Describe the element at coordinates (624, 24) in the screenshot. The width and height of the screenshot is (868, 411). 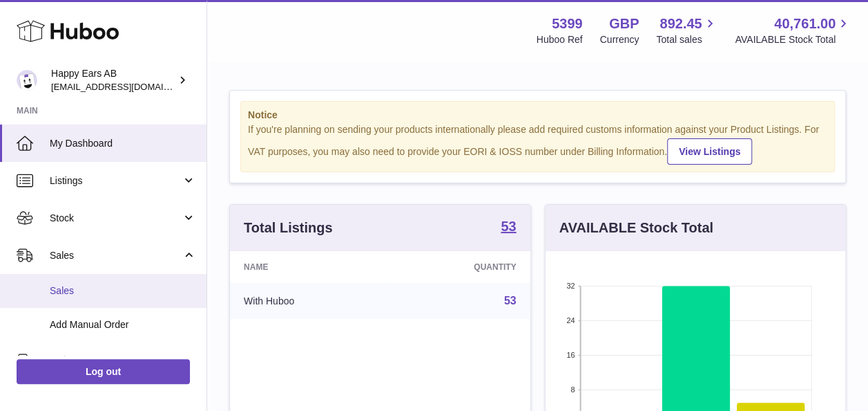
I see `strong: GBP` at that location.